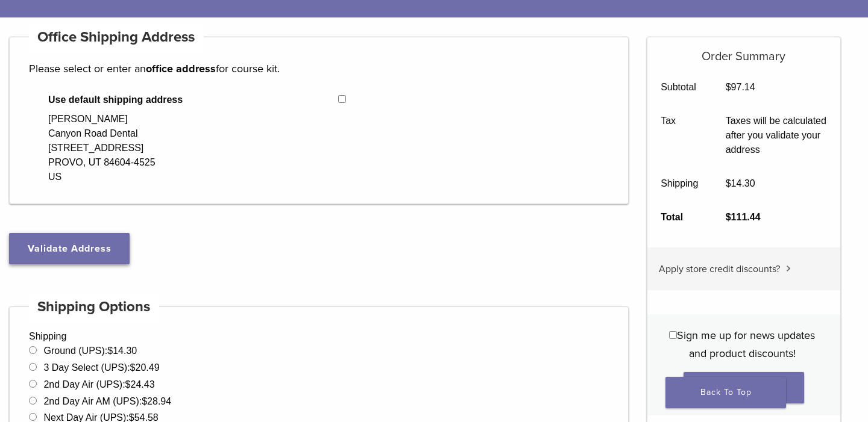 This screenshot has width=868, height=422. I want to click on label: 2nd Day Air AM (UPS):, so click(107, 401).